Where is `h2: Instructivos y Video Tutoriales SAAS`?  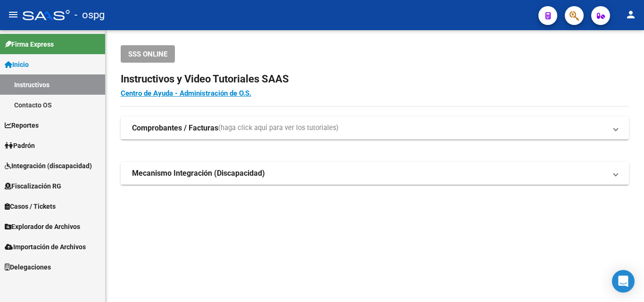 h2: Instructivos y Video Tutoriales SAAS is located at coordinates (375, 79).